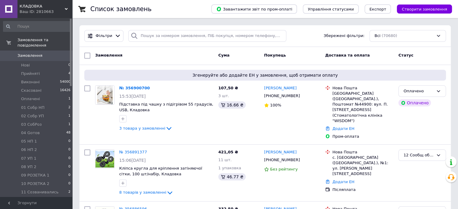 This screenshot has width=458, height=209. I want to click on span: Скасовані, so click(31, 91).